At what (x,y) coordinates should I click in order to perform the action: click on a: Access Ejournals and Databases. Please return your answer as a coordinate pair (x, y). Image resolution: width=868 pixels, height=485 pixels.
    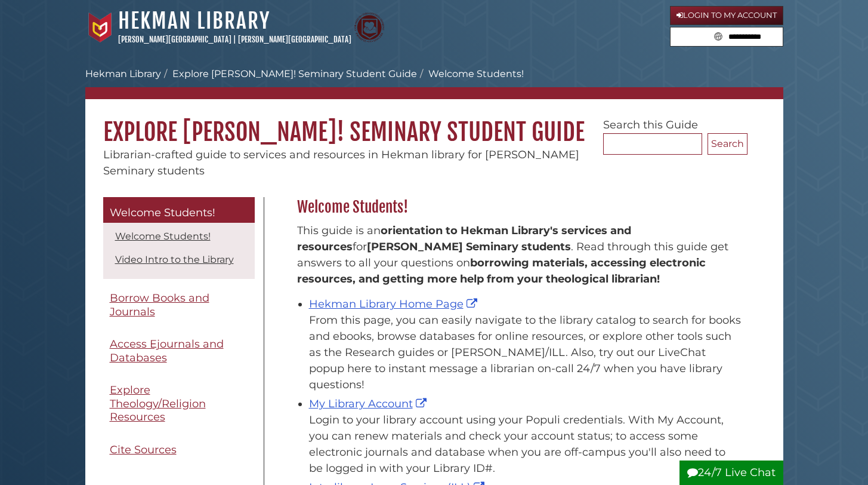
    Looking at the image, I should click on (179, 350).